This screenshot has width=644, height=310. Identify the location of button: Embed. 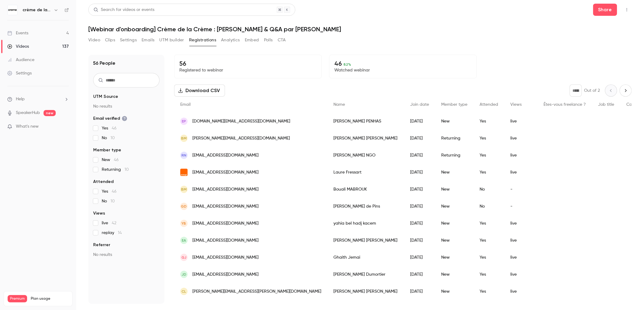
(252, 40).